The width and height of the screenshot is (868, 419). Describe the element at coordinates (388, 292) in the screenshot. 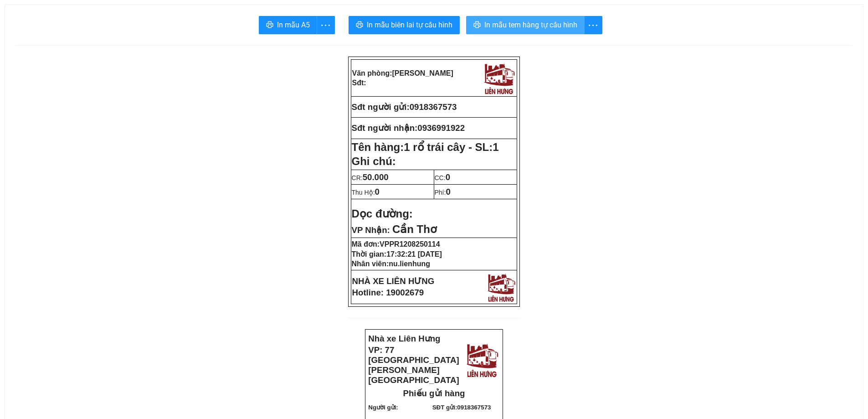

I see `strong: Hotline: 19002679` at that location.